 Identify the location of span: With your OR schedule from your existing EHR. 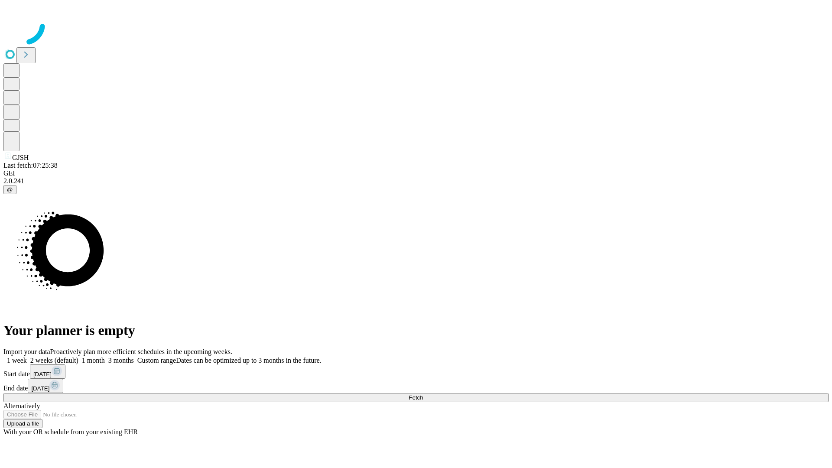
(71, 432).